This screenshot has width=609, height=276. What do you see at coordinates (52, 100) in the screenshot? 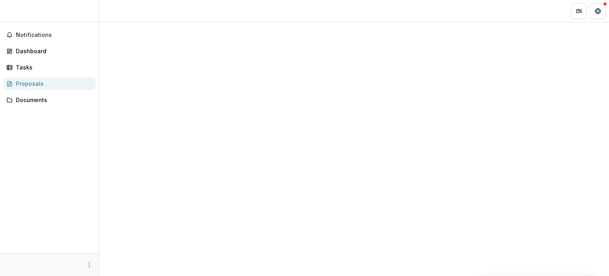
I see `div: Documents` at bounding box center [52, 100].